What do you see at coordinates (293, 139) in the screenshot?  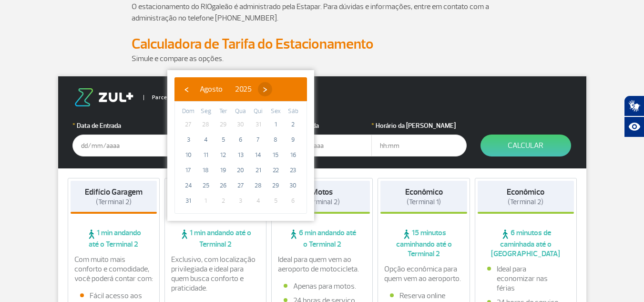 I see `span: 9` at bounding box center [293, 139].